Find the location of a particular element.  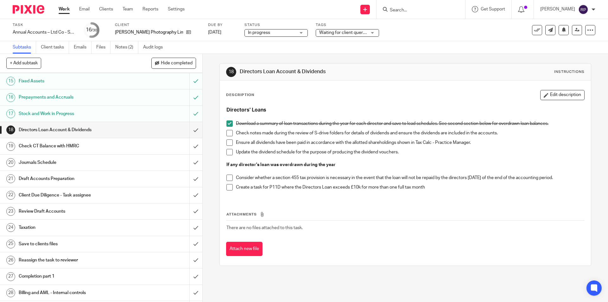

p: Check notes made during the review of S-drive folders for details of dividends and ensure the div... is located at coordinates (410, 133).